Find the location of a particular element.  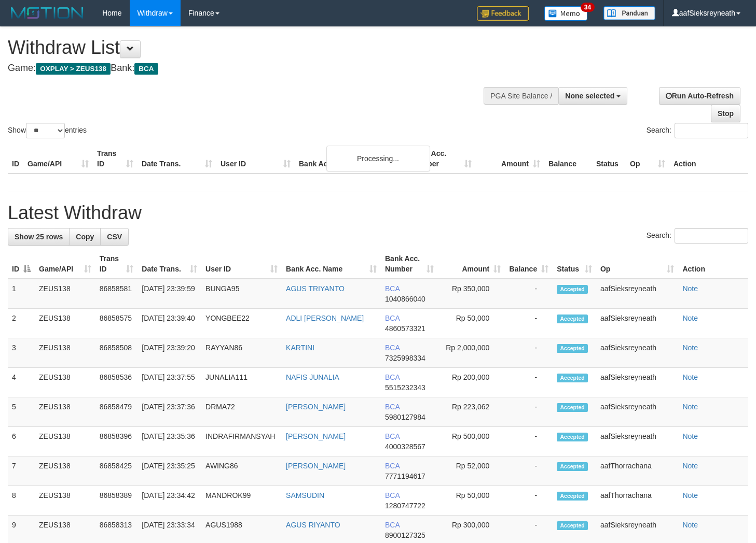

a: AGUS RIYANTO is located at coordinates (313, 525).